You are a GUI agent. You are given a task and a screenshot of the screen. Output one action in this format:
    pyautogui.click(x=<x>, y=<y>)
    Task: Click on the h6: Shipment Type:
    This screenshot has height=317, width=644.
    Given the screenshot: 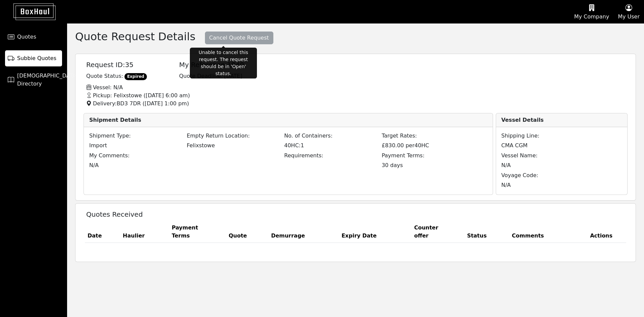 What is the action you would take?
    pyautogui.click(x=137, y=135)
    